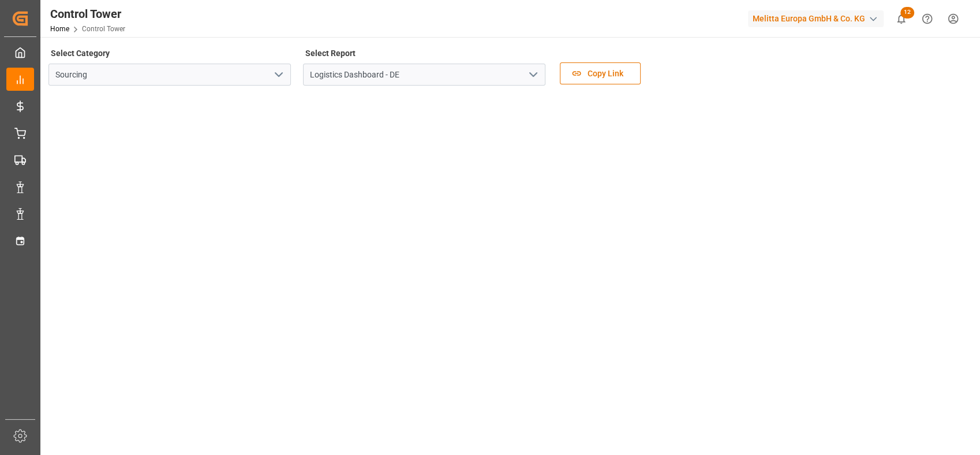 The width and height of the screenshot is (980, 455). I want to click on span: 12, so click(907, 13).